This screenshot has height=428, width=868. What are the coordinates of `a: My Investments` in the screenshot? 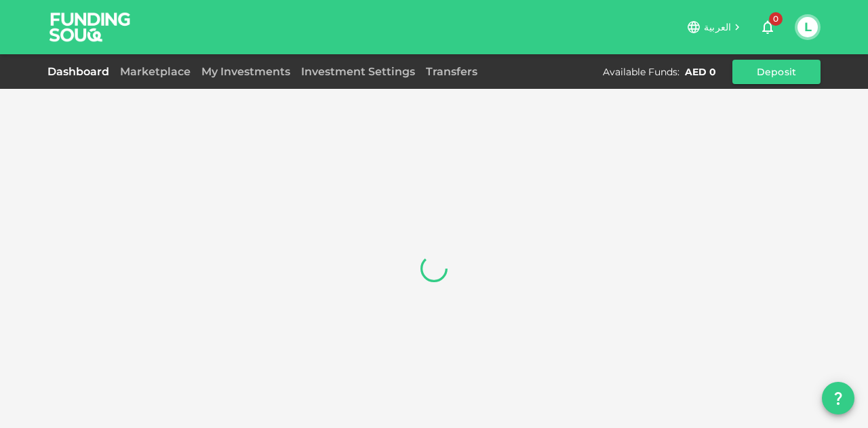 It's located at (246, 71).